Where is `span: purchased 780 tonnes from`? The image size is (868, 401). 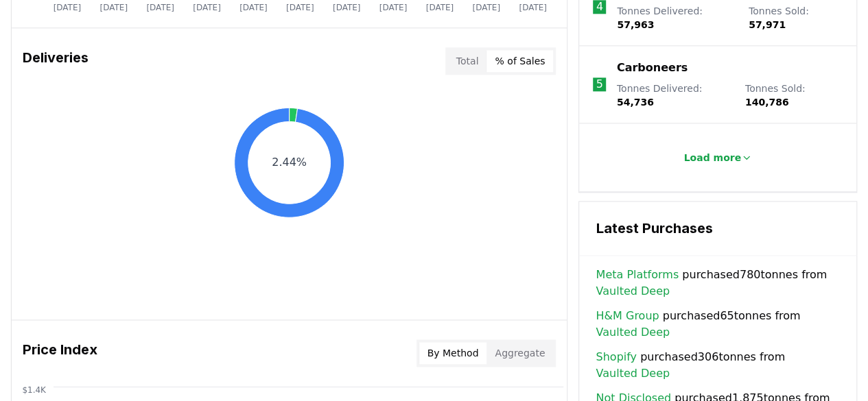
span: purchased 780 tonnes from is located at coordinates (717, 283).